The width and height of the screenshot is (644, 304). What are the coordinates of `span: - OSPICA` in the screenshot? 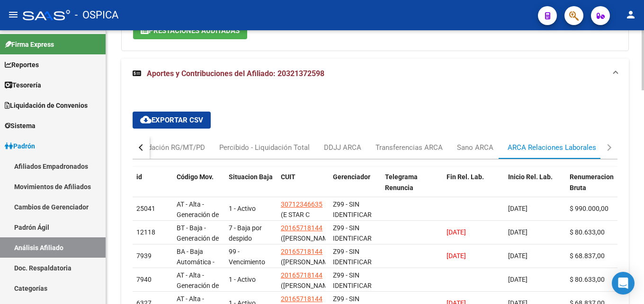 It's located at (97, 15).